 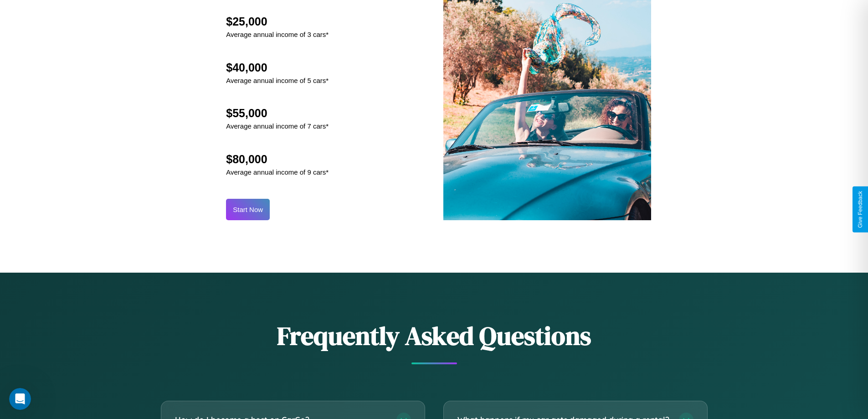 I want to click on p: Average annual income of 7 cars*, so click(x=277, y=126).